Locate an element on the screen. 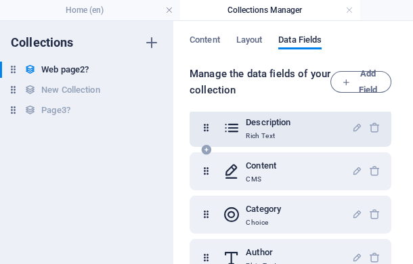  h6: Content is located at coordinates (260, 166).